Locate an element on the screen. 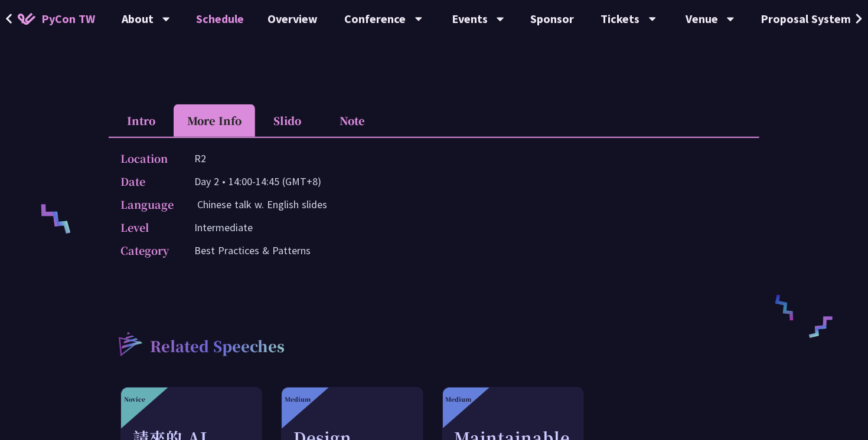  li: Intro is located at coordinates (141, 120).